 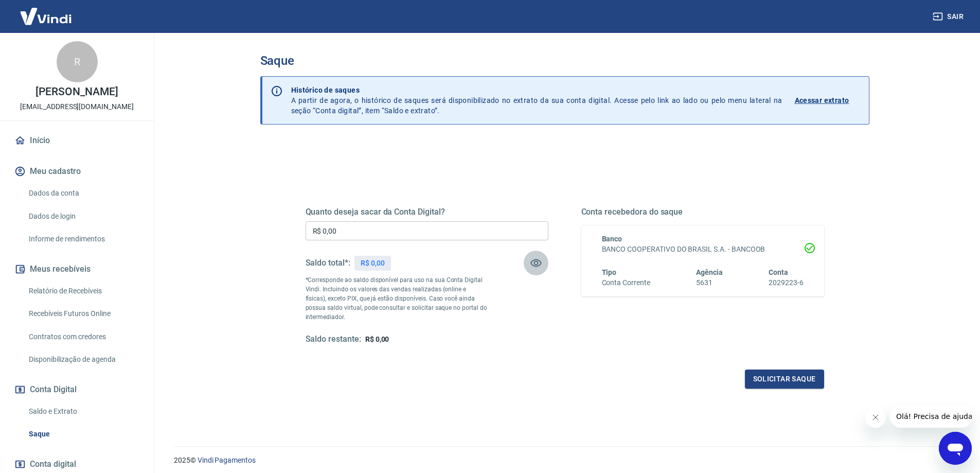 I want to click on p: Acessar extrato, so click(x=822, y=101).